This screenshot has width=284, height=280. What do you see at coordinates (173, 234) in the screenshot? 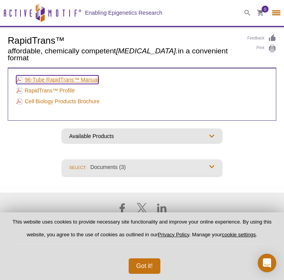
I see `a: Privacy Policy` at bounding box center [173, 234].